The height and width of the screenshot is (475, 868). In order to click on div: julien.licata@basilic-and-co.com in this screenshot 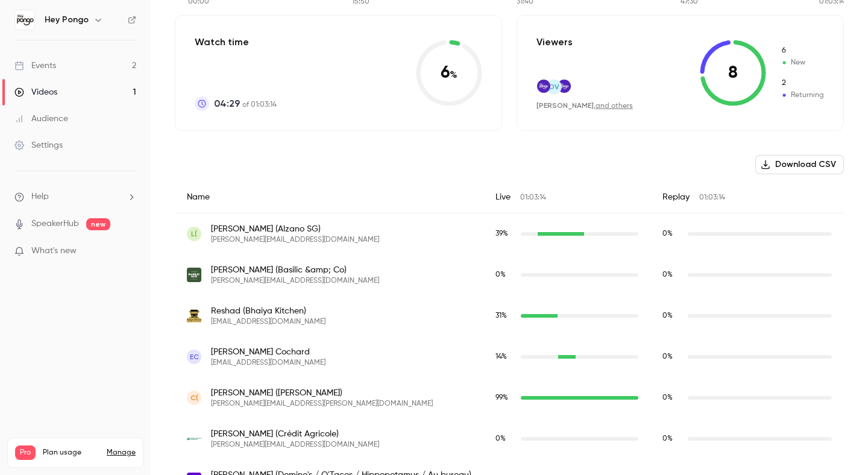, I will do `click(509, 275)`.